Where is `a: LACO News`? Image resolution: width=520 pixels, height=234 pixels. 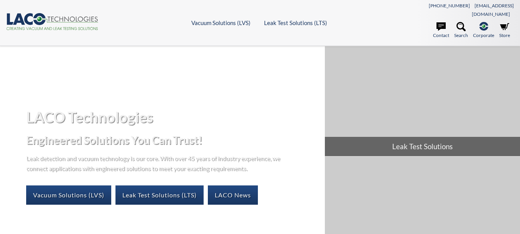
a: LACO News is located at coordinates (233, 195).